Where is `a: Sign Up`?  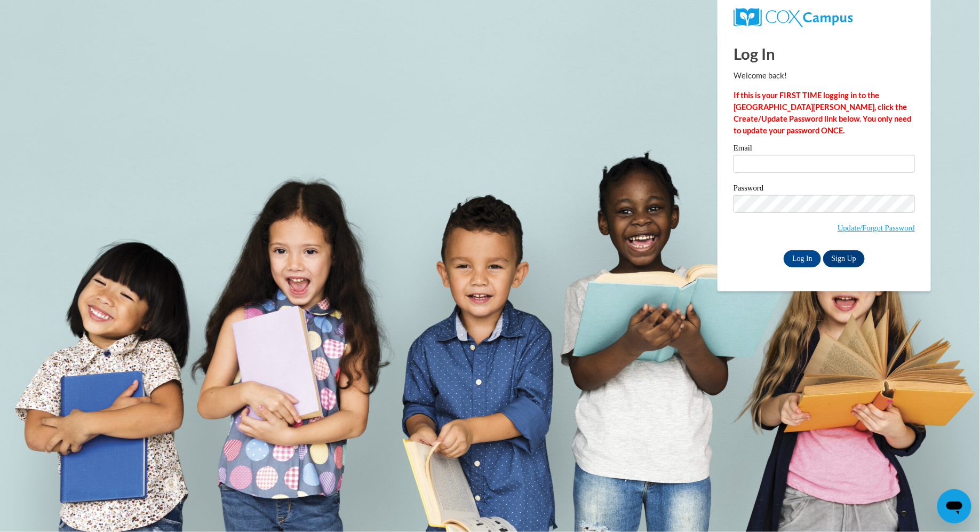 a: Sign Up is located at coordinates (844, 259).